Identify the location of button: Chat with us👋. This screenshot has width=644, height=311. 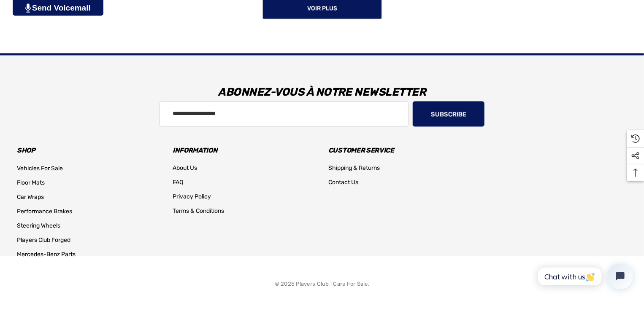
(41, 20).